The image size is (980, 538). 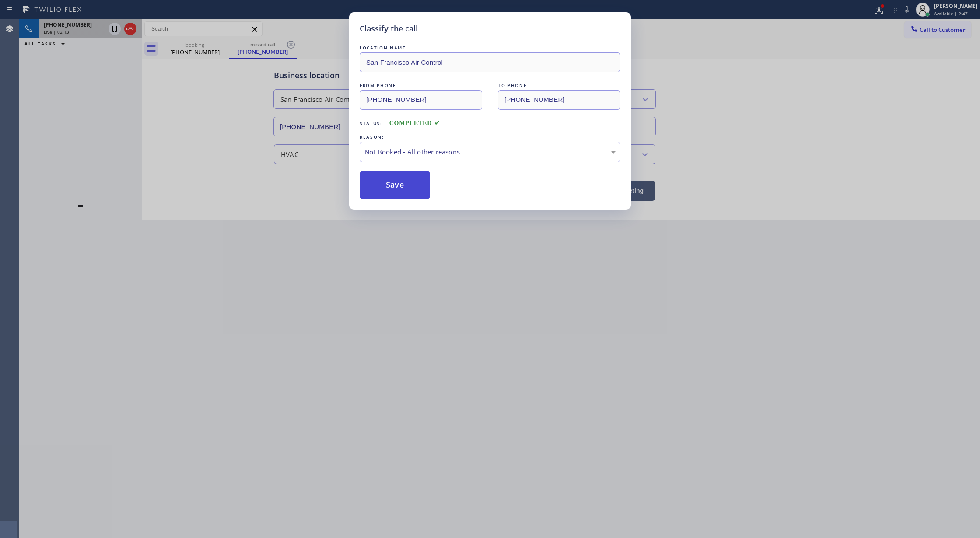 I want to click on input: From phone, so click(x=421, y=100).